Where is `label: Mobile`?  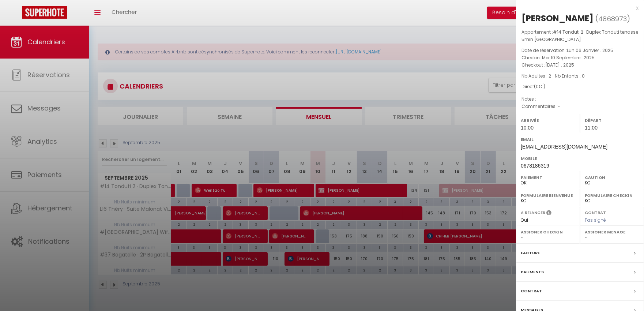
label: Mobile is located at coordinates (580, 158).